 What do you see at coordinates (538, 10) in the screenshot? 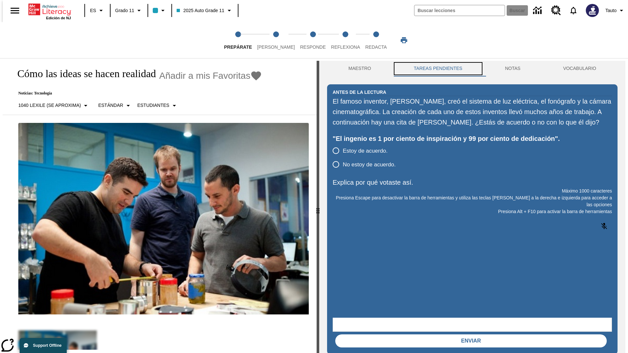
I see `a: Centro de información` at bounding box center [538, 10].